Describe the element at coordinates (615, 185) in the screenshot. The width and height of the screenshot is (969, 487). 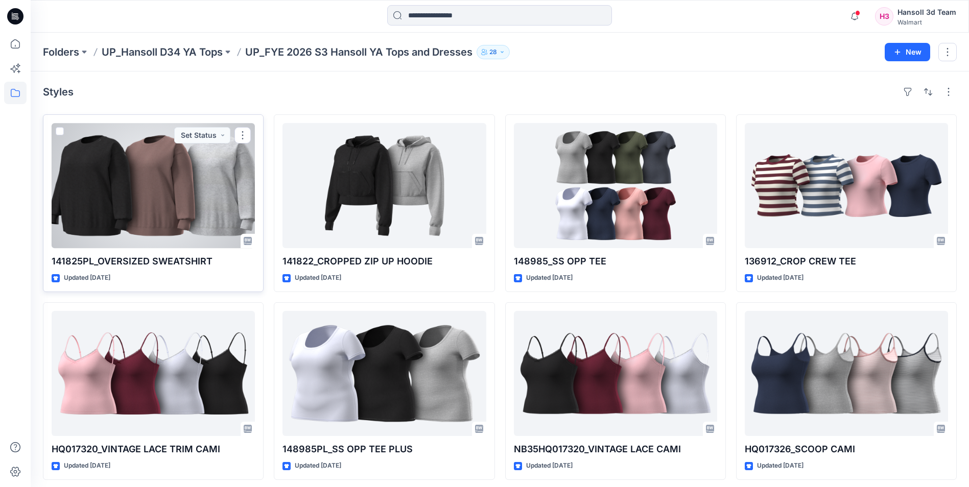
I see `a: 148985_SS OPP TEE` at that location.